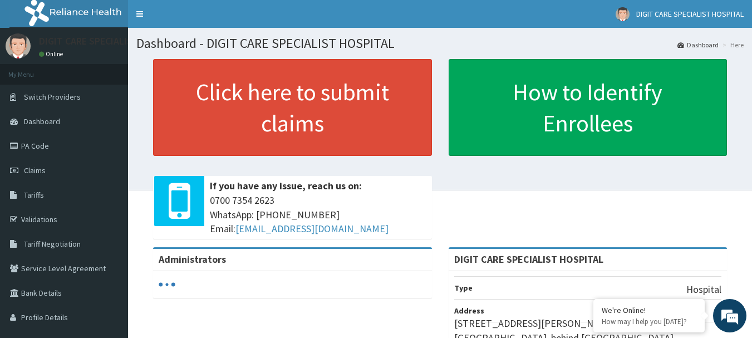  Describe the element at coordinates (52, 97) in the screenshot. I see `span: Switch Providers` at that location.